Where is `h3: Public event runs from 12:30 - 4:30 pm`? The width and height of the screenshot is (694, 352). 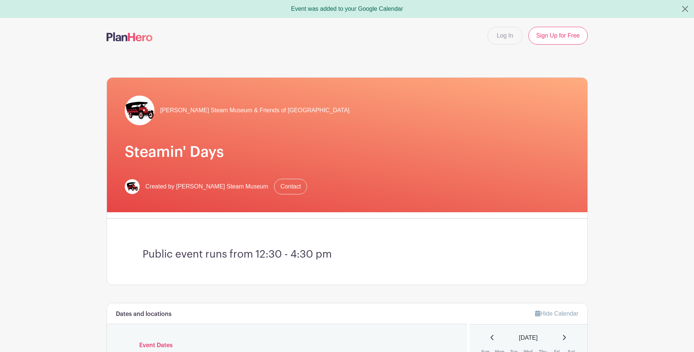
h3: Public event runs from 12:30 - 4:30 pm is located at coordinates (347, 254).